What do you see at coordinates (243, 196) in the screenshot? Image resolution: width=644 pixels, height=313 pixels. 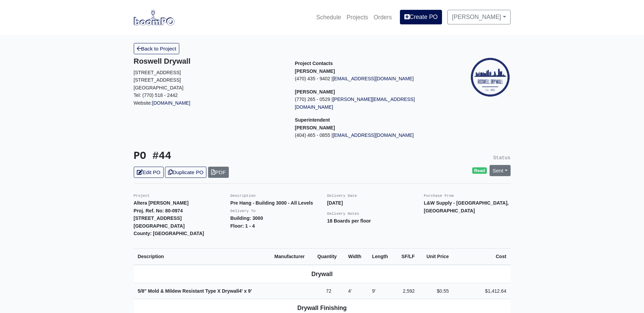 I see `small: Description` at bounding box center [243, 196].